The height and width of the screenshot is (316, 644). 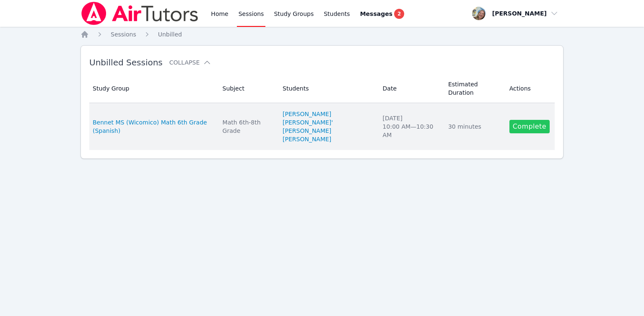 What do you see at coordinates (152, 127) in the screenshot?
I see `span: Bennet MS (Wicomico) Math 6th Grade (Spanish)` at bounding box center [152, 127].